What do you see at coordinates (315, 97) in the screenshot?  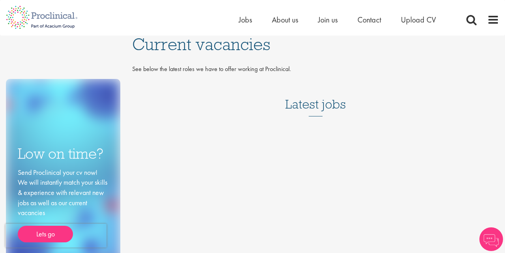 I see `h3: Latest jobs` at bounding box center [315, 97].